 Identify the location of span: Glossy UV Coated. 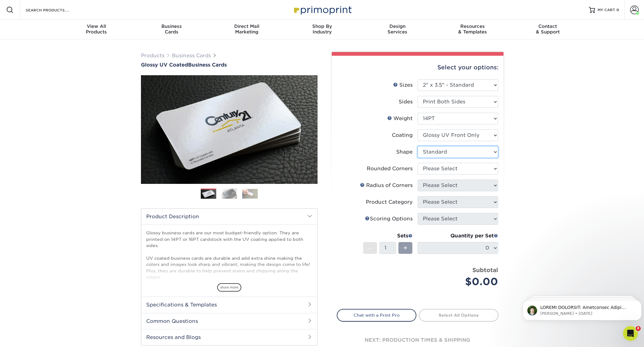
(165, 65).